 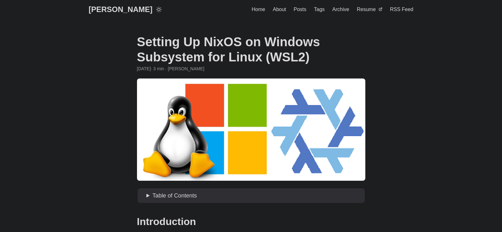 I want to click on span: 2024-12-17 21:31:58 -0500 -0500, so click(x=144, y=69).